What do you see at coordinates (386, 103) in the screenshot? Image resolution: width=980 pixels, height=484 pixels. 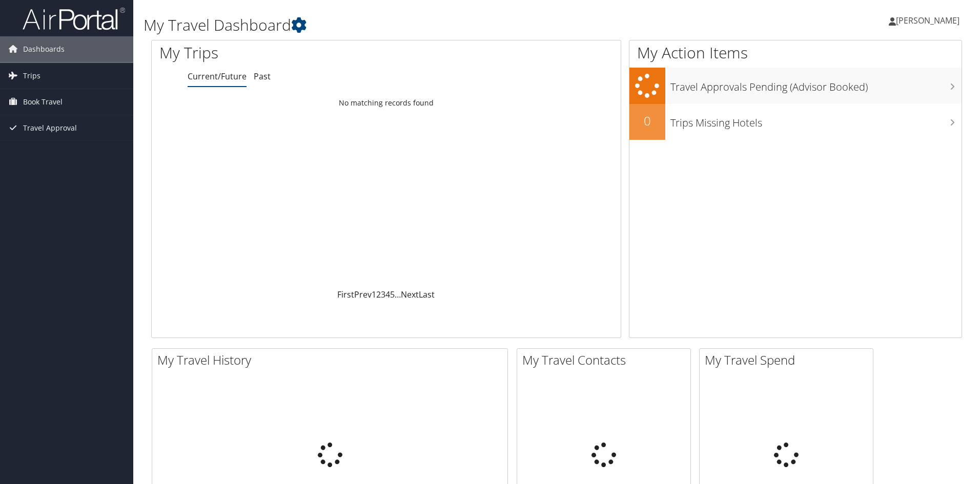 I see `td: No matching records found` at bounding box center [386, 103].